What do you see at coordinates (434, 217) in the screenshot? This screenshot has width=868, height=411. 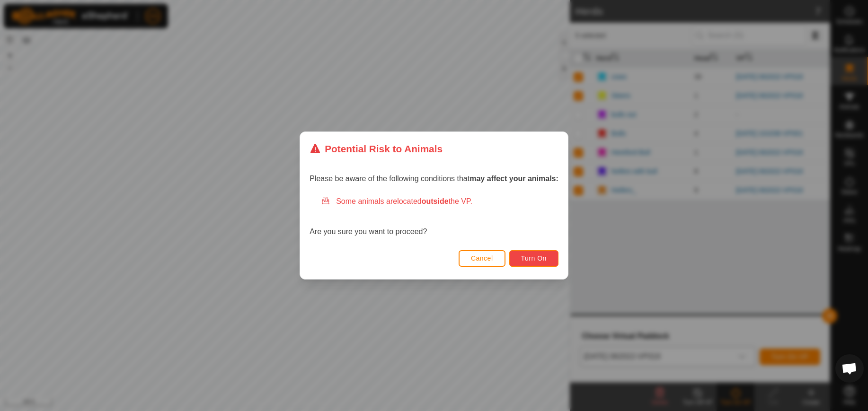 I see `div: Are you sure you want to proceed?` at bounding box center [434, 217].